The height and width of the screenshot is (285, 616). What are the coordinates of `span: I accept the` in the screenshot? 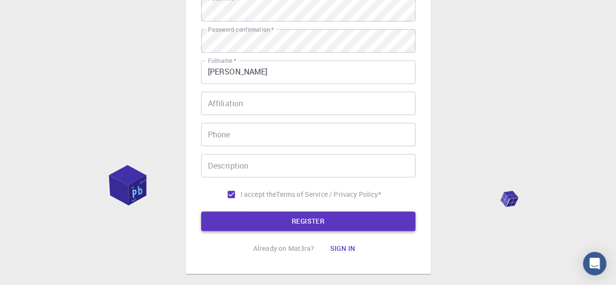 It's located at (259, 194).